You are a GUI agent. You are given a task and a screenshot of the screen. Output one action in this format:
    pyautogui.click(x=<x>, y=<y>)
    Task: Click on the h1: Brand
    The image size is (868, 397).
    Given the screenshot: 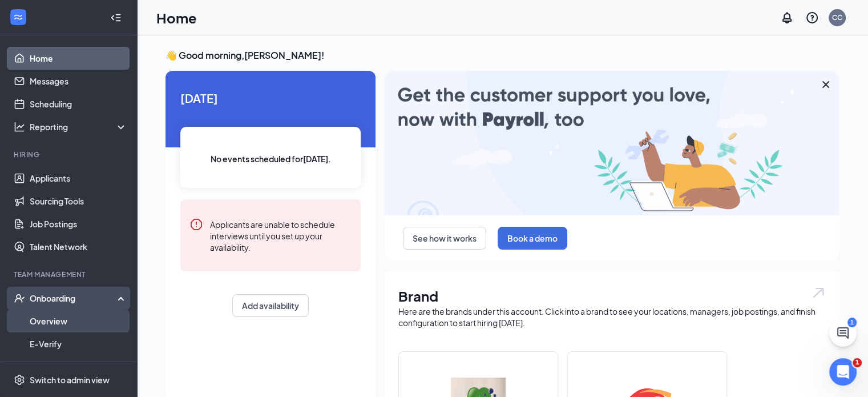 What is the action you would take?
    pyautogui.click(x=612, y=296)
    